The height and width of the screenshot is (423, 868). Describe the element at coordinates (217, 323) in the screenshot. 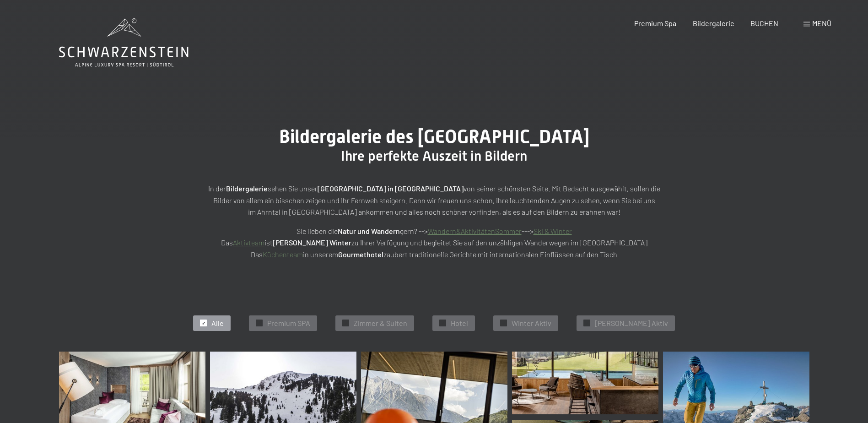

I see `span: Alle` at that location.